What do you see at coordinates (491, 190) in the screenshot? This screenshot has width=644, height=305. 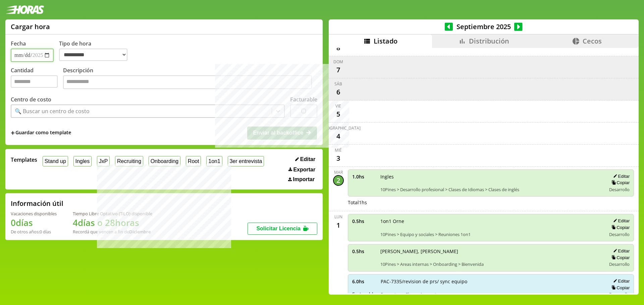 I see `span: 10Pines > Desarrollo profesional > Clases de Idiomas > Clases de inglés` at bounding box center [491, 190].